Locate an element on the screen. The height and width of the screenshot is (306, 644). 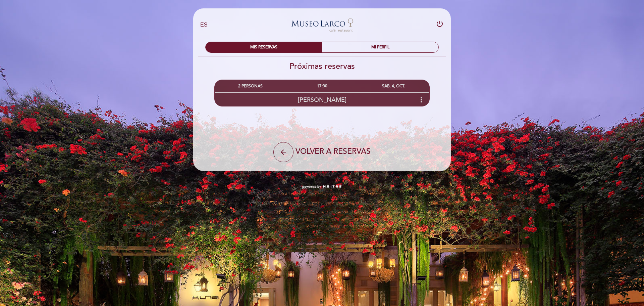
span: powered by is located at coordinates (312, 186).